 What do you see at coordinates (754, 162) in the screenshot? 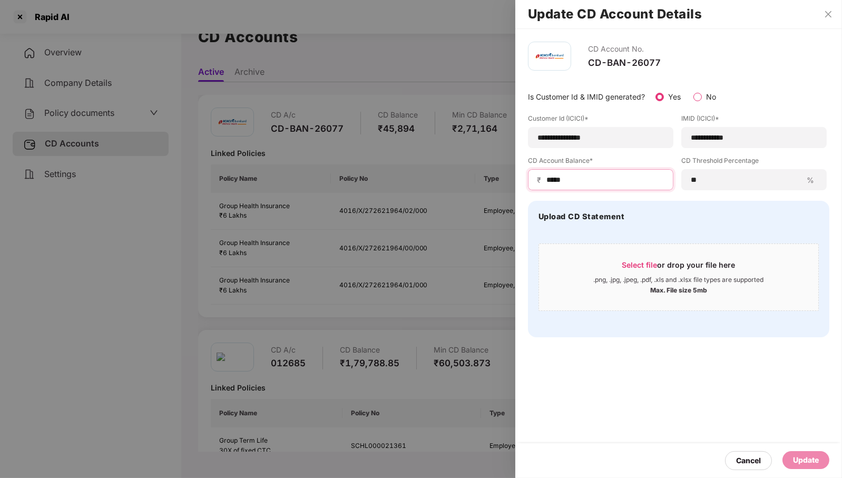
I see `label: CD Threshold Percentage` at bounding box center [754, 162].